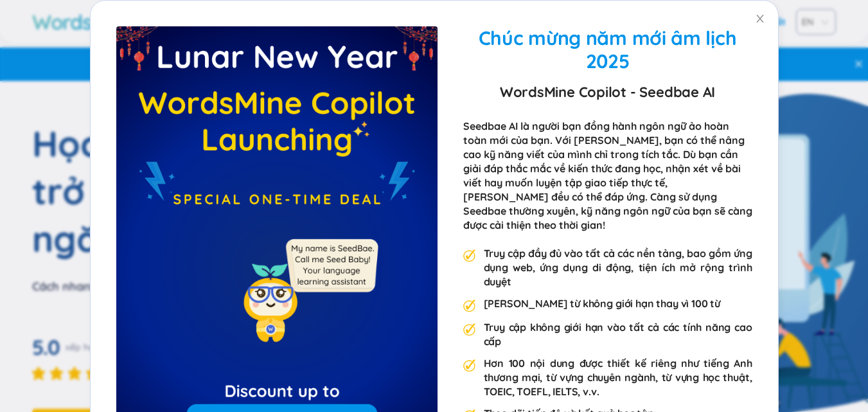 The height and width of the screenshot is (412, 868). I want to click on span: đóng, so click(760, 19).